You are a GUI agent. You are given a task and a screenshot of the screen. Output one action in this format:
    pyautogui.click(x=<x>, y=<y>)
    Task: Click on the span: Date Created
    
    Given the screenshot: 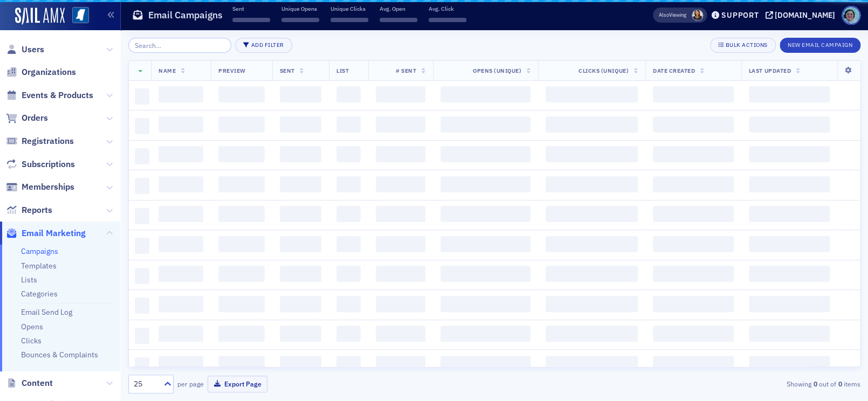 What is the action you would take?
    pyautogui.click(x=674, y=71)
    